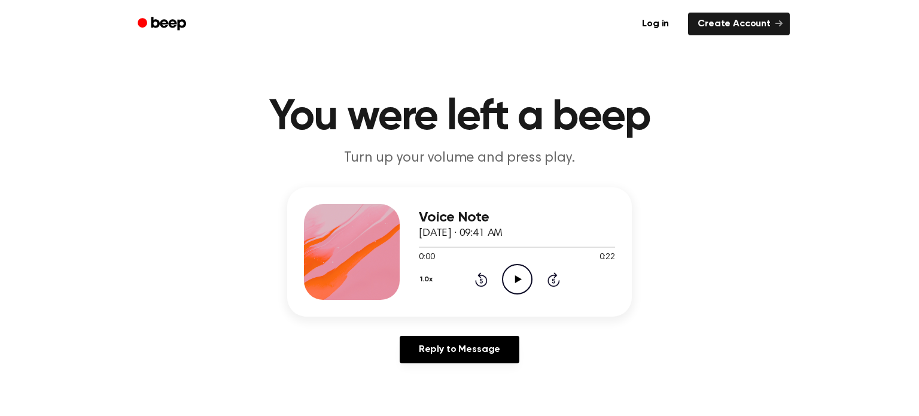 This screenshot has height=416, width=919. I want to click on a: Reply to Message, so click(460, 349).